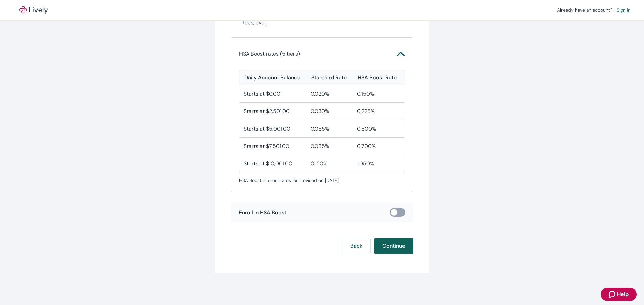 The image size is (644, 305). What do you see at coordinates (394, 247) in the screenshot?
I see `button: Continue` at bounding box center [394, 247].